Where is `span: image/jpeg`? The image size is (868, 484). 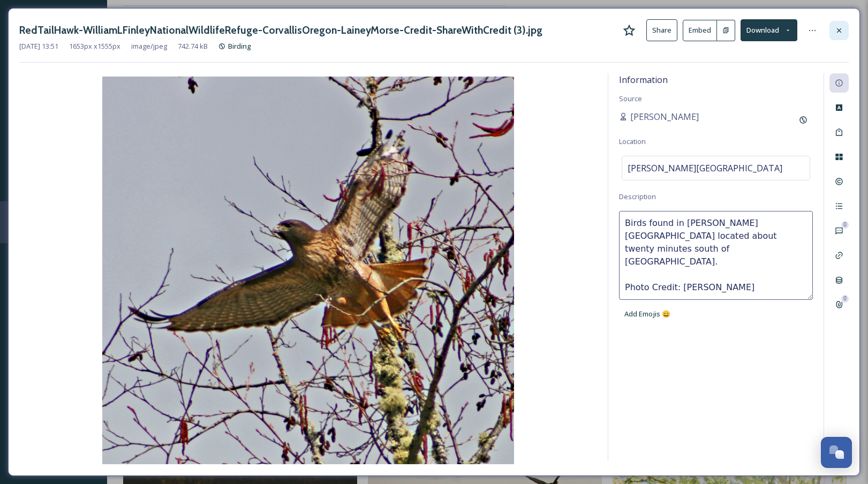 span: image/jpeg is located at coordinates (149, 46).